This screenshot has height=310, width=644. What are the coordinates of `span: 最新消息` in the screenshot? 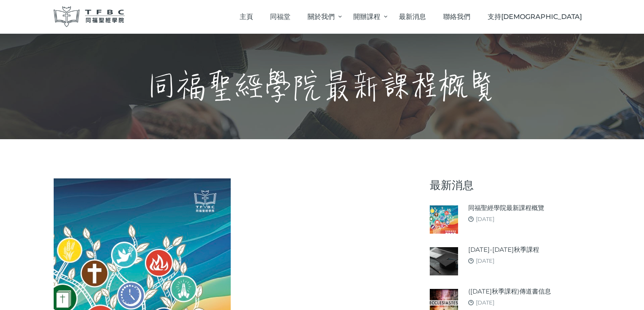 It's located at (412, 17).